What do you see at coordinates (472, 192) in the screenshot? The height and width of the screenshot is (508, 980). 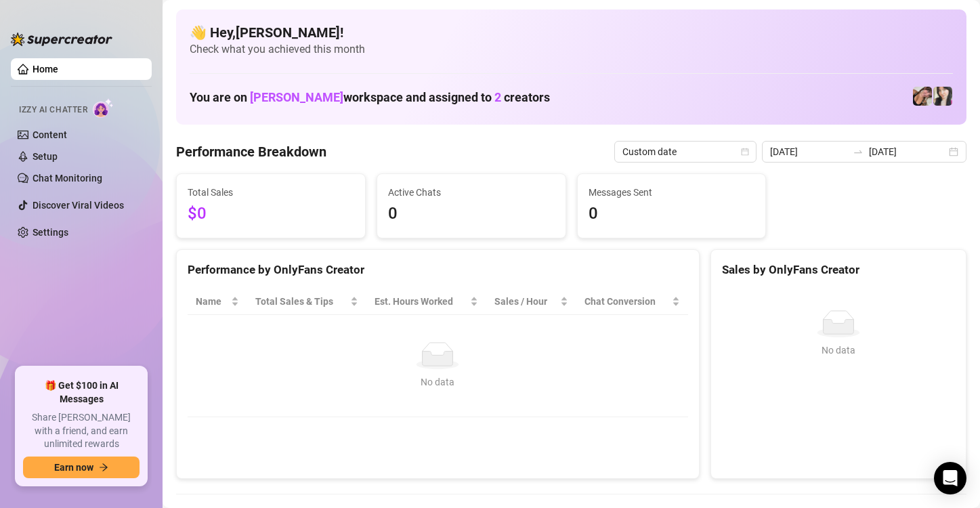 I see `span: Active Chats` at bounding box center [472, 192].